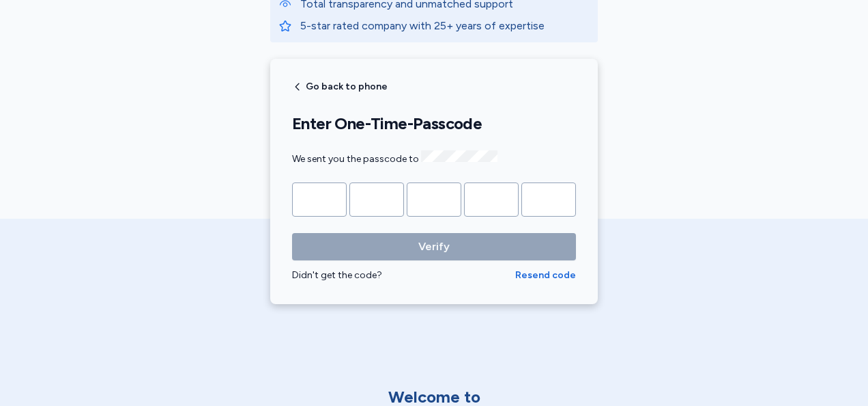 Image resolution: width=868 pixels, height=406 pixels. I want to click on button: Resend code, so click(545, 275).